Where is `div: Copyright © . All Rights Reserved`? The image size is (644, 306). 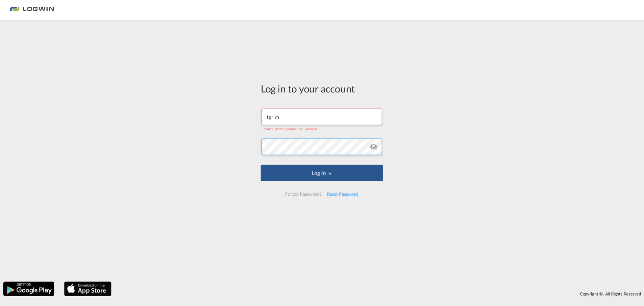 div: Copyright © . All Rights Reserved is located at coordinates (379, 294).